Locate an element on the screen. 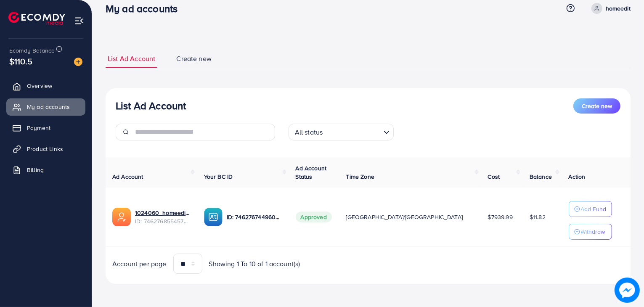  a: logo is located at coordinates (36, 18).